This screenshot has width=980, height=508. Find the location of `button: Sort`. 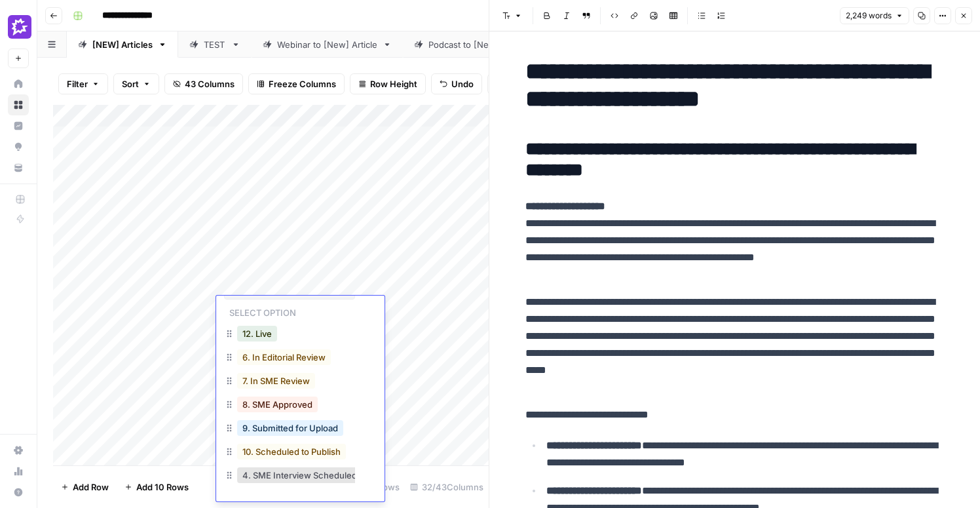

button: Sort is located at coordinates (136, 84).